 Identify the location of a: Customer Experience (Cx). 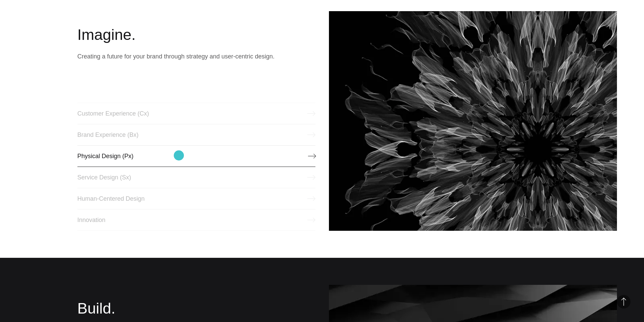
(196, 113).